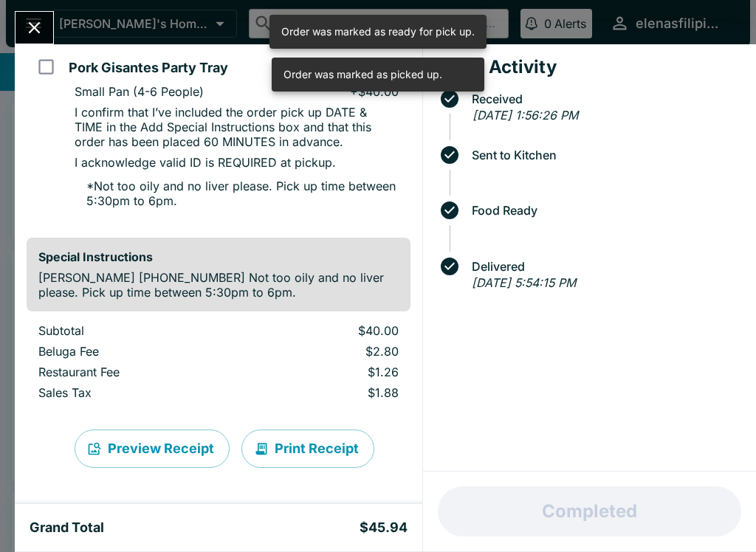  Describe the element at coordinates (326, 372) in the screenshot. I see `p: $1.26` at that location.